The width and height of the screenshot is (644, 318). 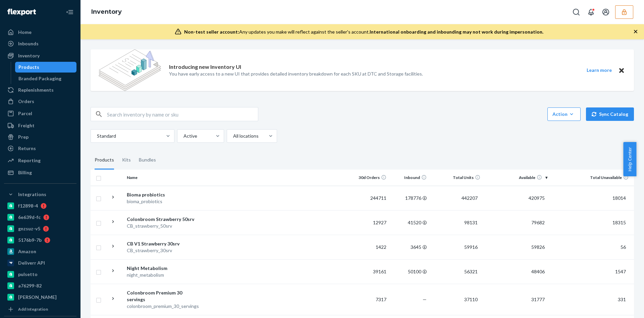 What do you see at coordinates (409, 247) in the screenshot?
I see `td: 3645` at bounding box center [409, 247].